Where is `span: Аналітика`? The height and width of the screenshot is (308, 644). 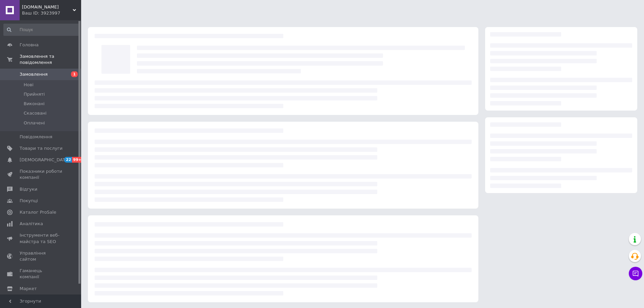 span: Аналітика is located at coordinates (31, 224).